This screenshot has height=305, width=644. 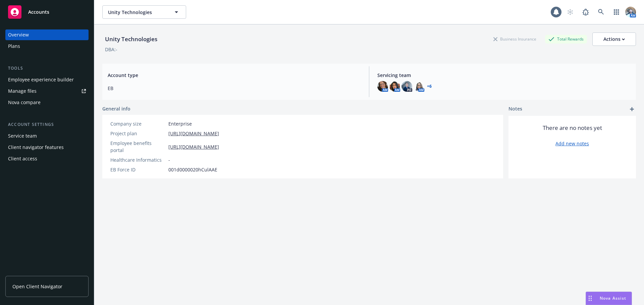 I want to click on a: Accounts, so click(x=47, y=12).